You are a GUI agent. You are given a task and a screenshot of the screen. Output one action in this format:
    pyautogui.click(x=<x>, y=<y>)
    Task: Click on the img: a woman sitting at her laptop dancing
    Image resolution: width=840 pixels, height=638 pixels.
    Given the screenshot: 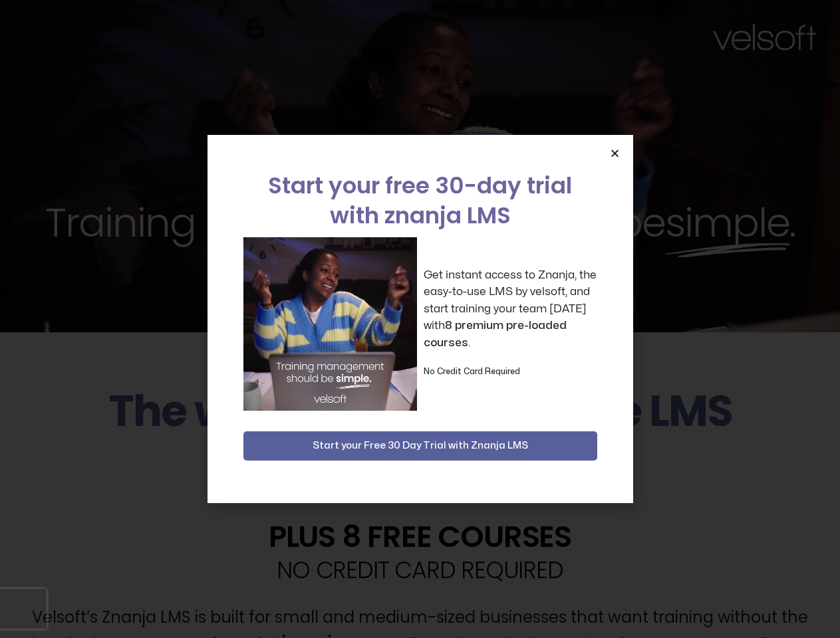 What is the action you would take?
    pyautogui.click(x=330, y=324)
    